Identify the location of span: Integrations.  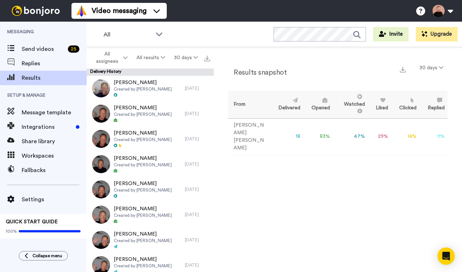
(47, 127).